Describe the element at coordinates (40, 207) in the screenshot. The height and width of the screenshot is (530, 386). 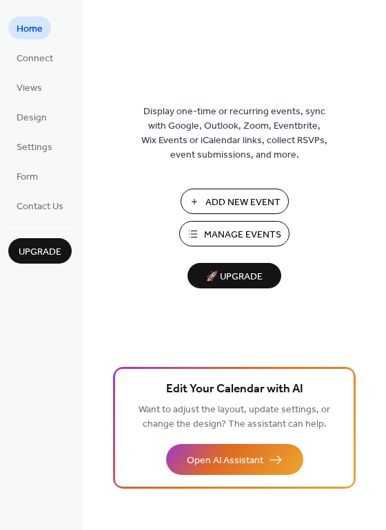
I see `span: Contact Us` at that location.